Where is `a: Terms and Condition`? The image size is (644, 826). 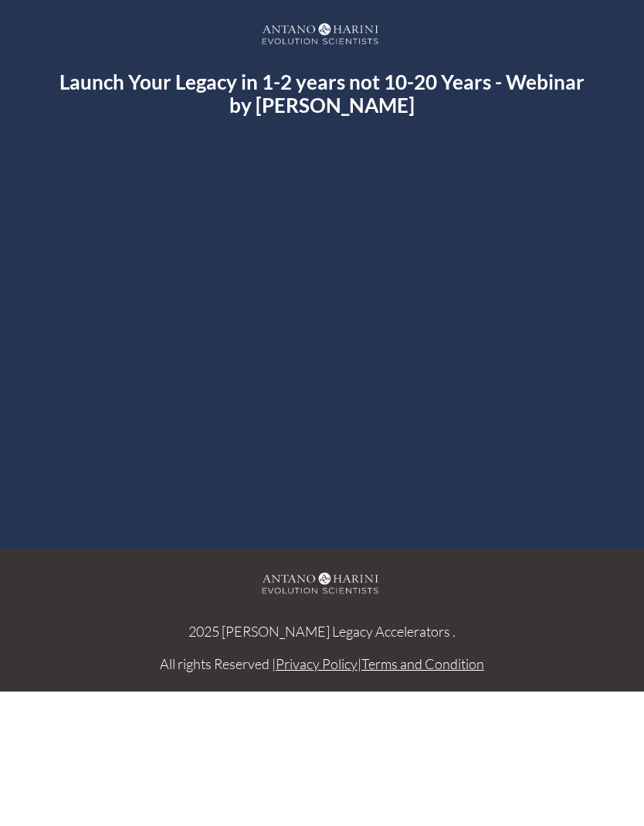
a: Terms and Condition is located at coordinates (423, 663).